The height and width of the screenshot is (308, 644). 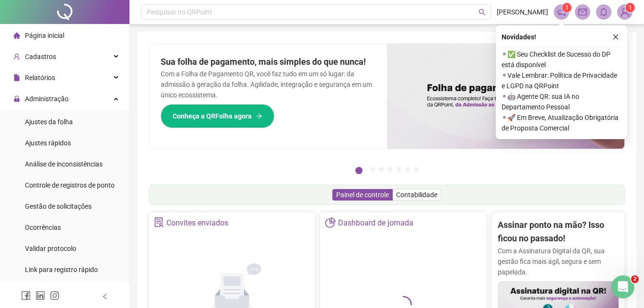 I want to click on span: Painel de controle, so click(x=362, y=195).